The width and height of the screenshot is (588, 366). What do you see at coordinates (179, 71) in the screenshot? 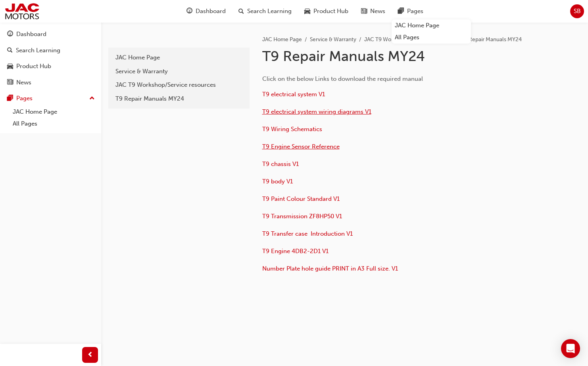
I see `div: Service & Warranty` at bounding box center [179, 71].